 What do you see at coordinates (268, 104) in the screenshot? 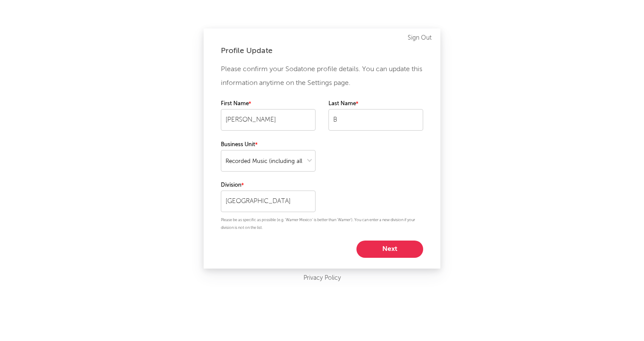
I see `label: First Name` at bounding box center [268, 104].